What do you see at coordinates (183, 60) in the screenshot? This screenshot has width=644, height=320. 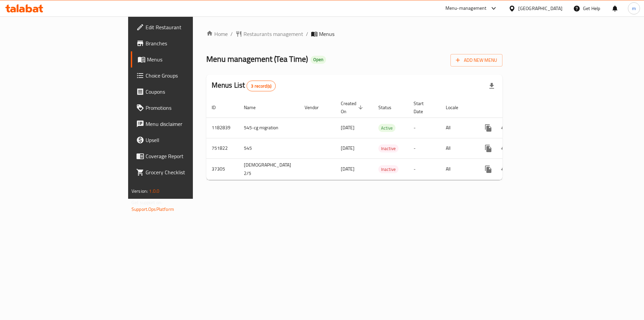 I see `a: Menus` at bounding box center [183, 60].